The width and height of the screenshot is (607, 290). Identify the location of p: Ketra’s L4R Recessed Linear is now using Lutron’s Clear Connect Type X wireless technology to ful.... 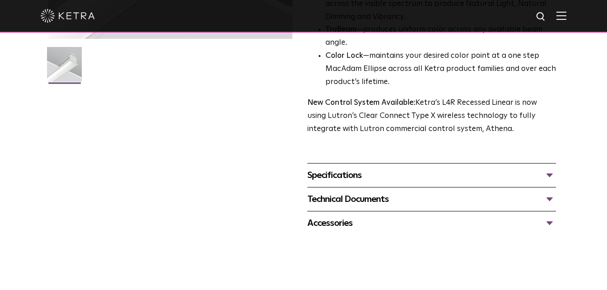
(432, 116).